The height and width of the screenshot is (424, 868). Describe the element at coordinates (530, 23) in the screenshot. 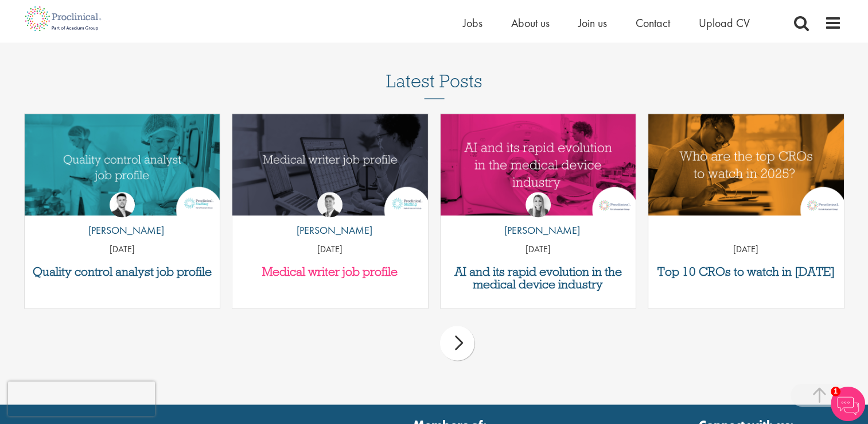

I see `span: About us` at that location.